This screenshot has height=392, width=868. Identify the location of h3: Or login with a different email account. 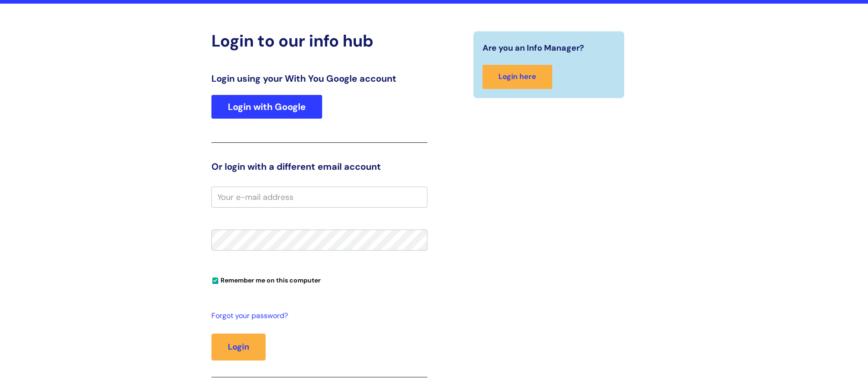
(320, 166).